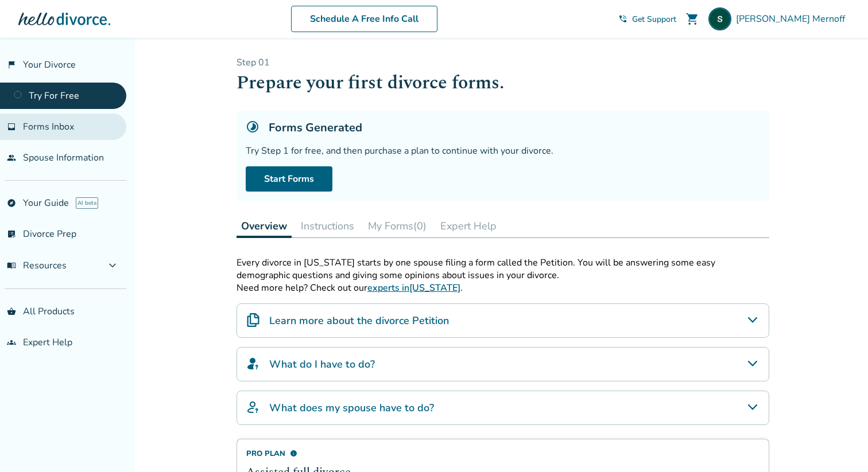  Describe the element at coordinates (11, 343) in the screenshot. I see `span: groups` at that location.